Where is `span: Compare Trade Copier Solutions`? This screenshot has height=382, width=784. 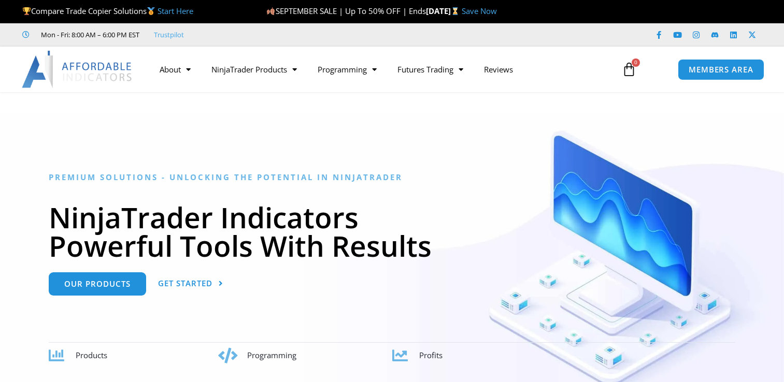
span: Compare Trade Copier Solutions is located at coordinates (108, 11).